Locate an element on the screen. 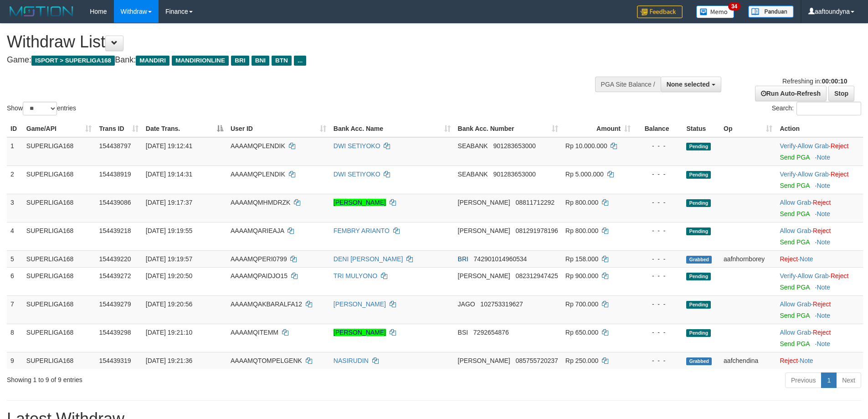 The width and height of the screenshot is (868, 419). td: 3 is located at coordinates (15, 208).